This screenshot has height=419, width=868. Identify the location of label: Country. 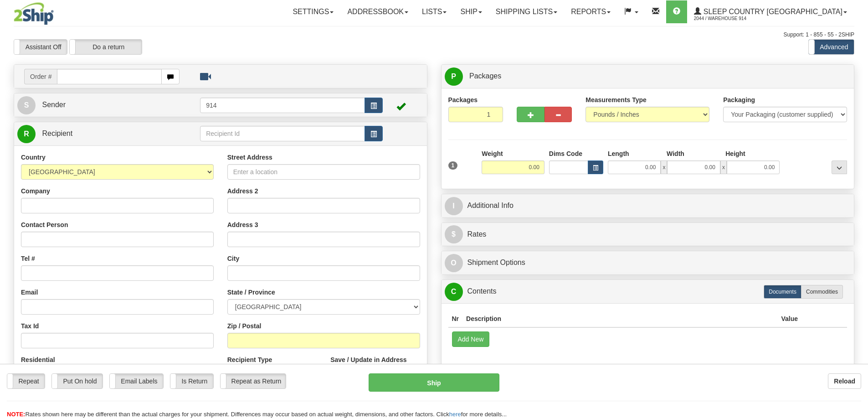
(33, 157).